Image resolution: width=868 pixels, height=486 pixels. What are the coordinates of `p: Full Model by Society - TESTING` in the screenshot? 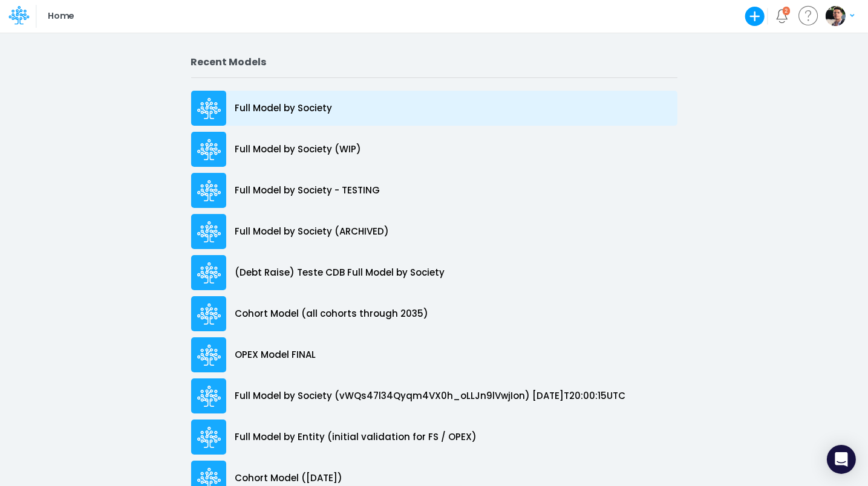 It's located at (308, 190).